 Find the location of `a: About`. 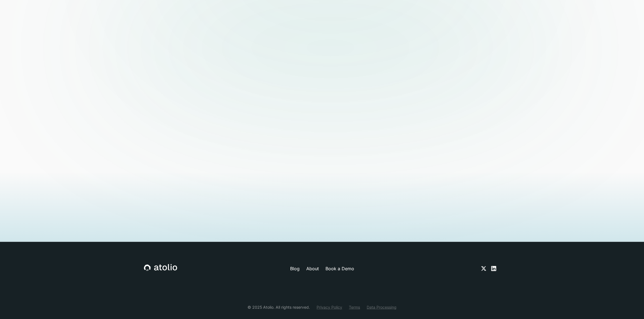

a: About is located at coordinates (312, 269).